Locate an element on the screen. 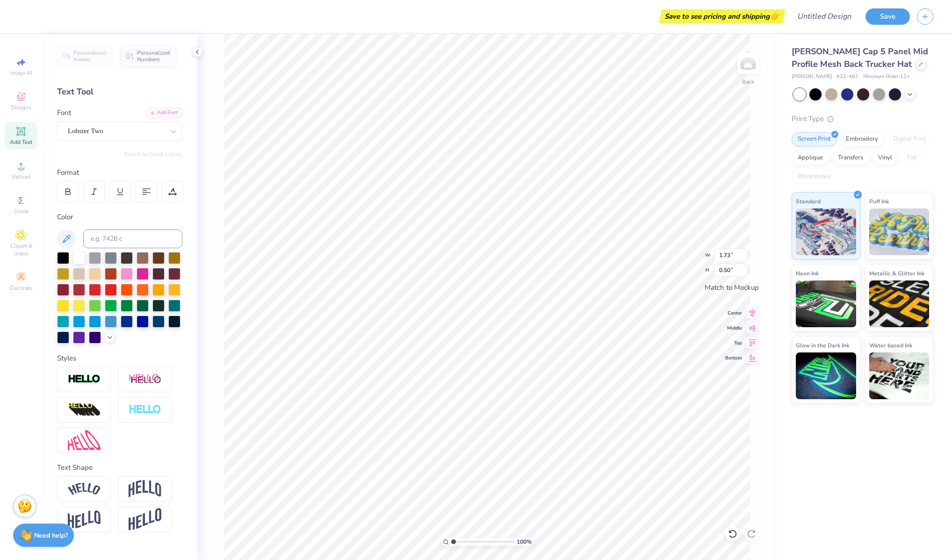  span: Decorate is located at coordinates (21, 288).